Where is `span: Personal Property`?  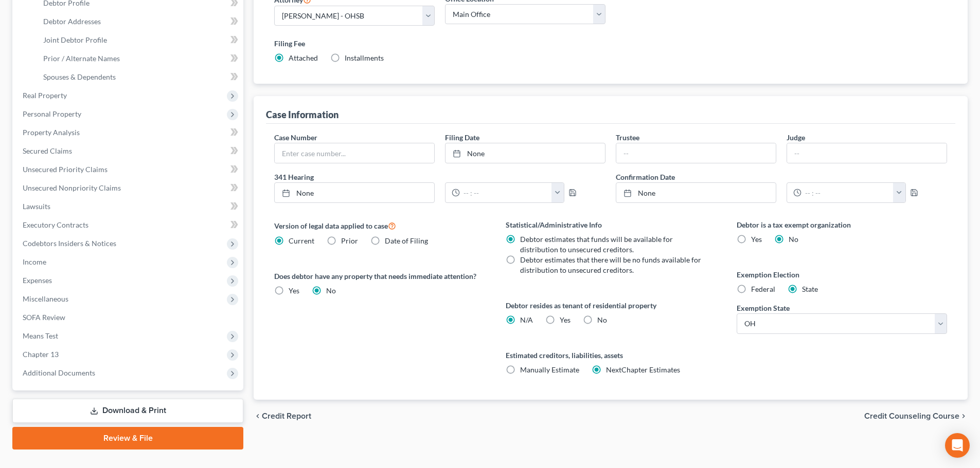
span: Personal Property is located at coordinates (52, 114).